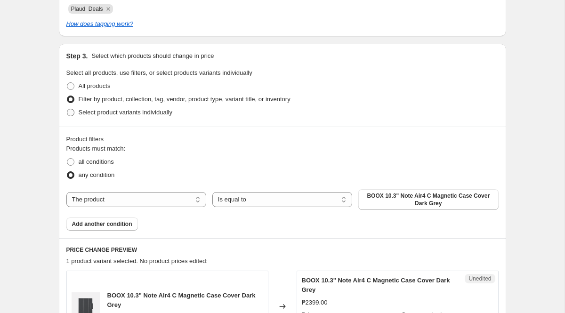 Image resolution: width=565 pixels, height=313 pixels. Describe the element at coordinates (137, 261) in the screenshot. I see `span: 1 product variant selected. No product prices edited:` at that location.